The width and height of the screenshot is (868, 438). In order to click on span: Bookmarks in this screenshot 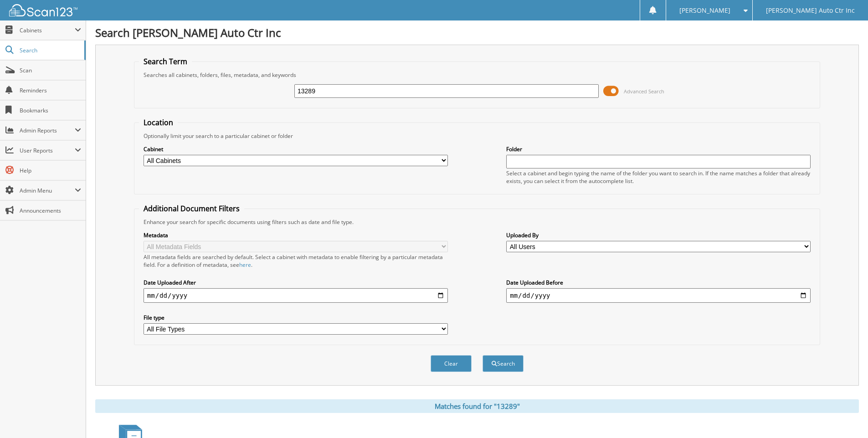, I will do `click(50, 110)`.